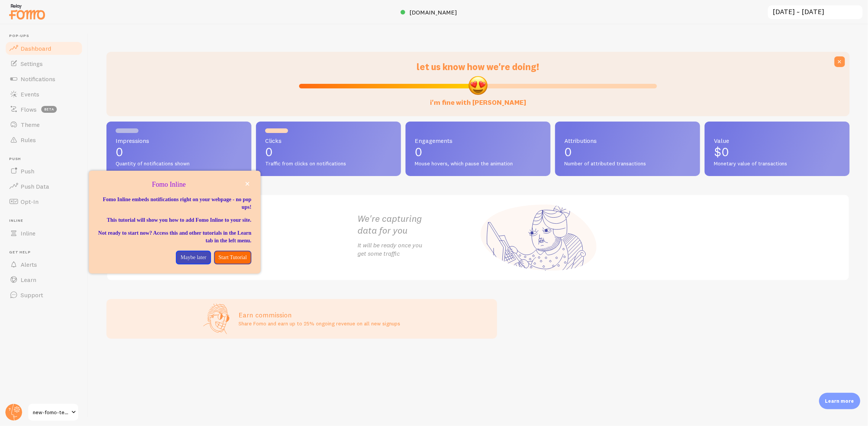 This screenshot has height=426, width=868. I want to click on span: Quantity of notifications shown, so click(179, 164).